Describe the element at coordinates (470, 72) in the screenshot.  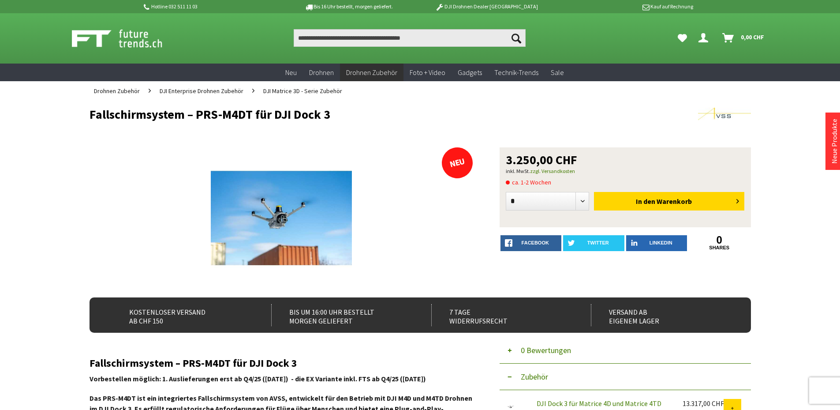
I see `span: Gadgets` at that location.